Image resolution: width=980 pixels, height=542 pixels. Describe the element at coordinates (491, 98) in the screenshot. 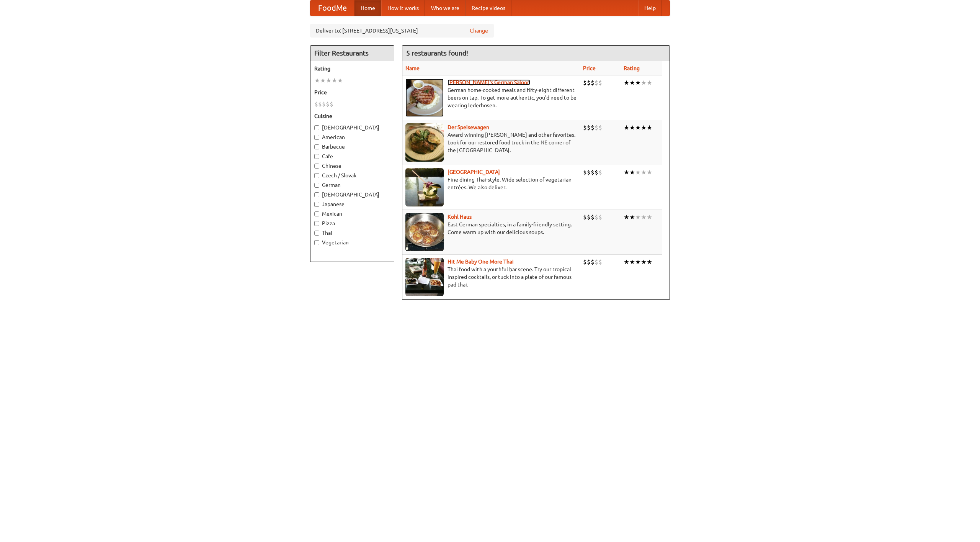

I see `p: German home-cooked meals and fifty-eight different beers on tap. To get more authentic, you'd nee...` at that location.